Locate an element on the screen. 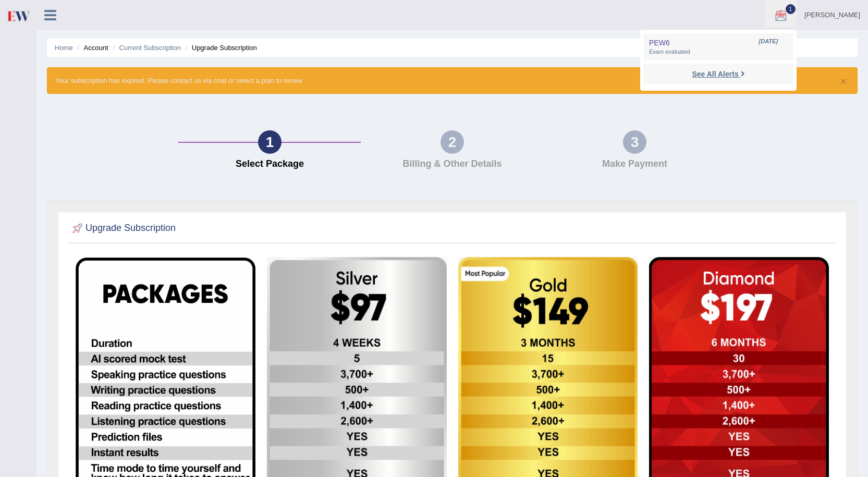 This screenshot has width=868, height=477. span: PEW6 is located at coordinates (659, 43).